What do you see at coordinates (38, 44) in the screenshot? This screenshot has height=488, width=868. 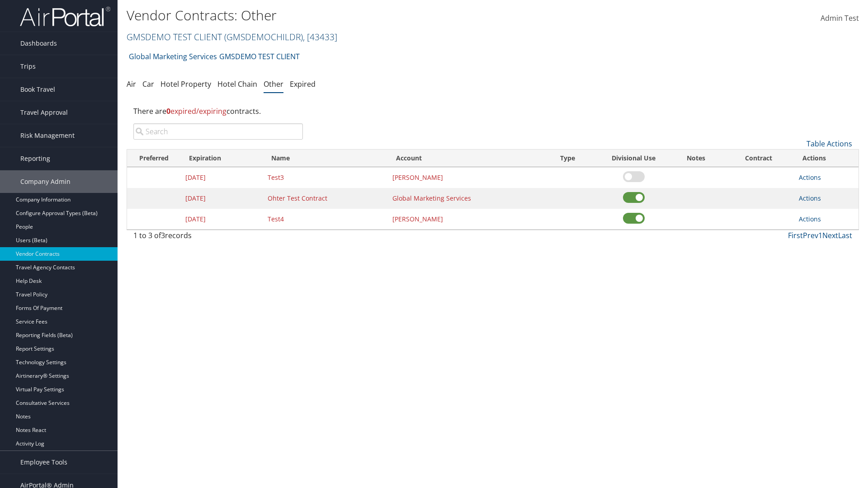 I see `span: Dashboards` at bounding box center [38, 44].